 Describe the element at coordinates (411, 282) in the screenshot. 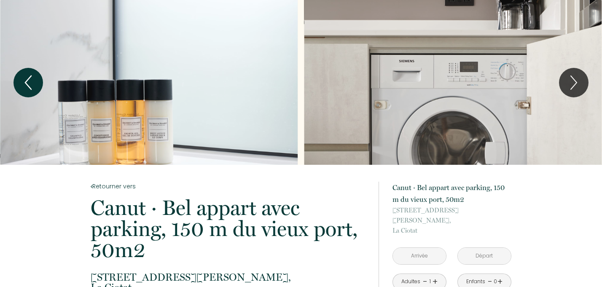

I see `div: Adultes` at that location.